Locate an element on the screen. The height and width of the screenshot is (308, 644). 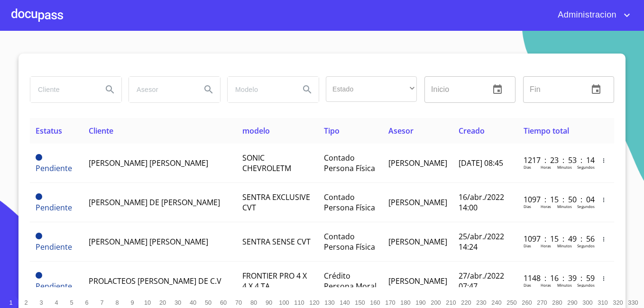
span: 70 is located at coordinates (238, 302).